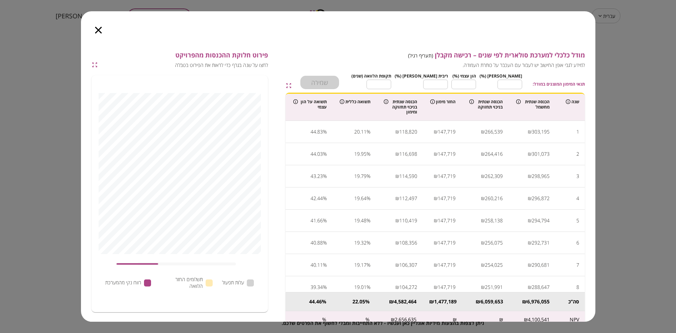 The height and width of the screenshot is (333, 676). I want to click on div: 116,698, so click(408, 154).